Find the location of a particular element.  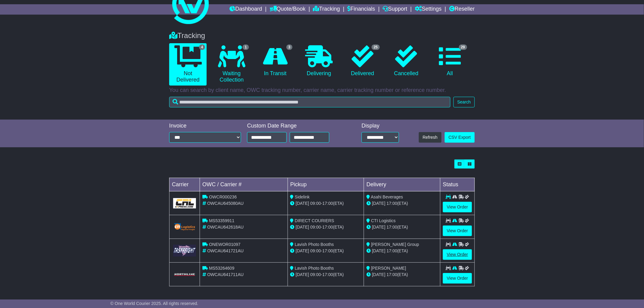

td: Delivery is located at coordinates (402, 185).